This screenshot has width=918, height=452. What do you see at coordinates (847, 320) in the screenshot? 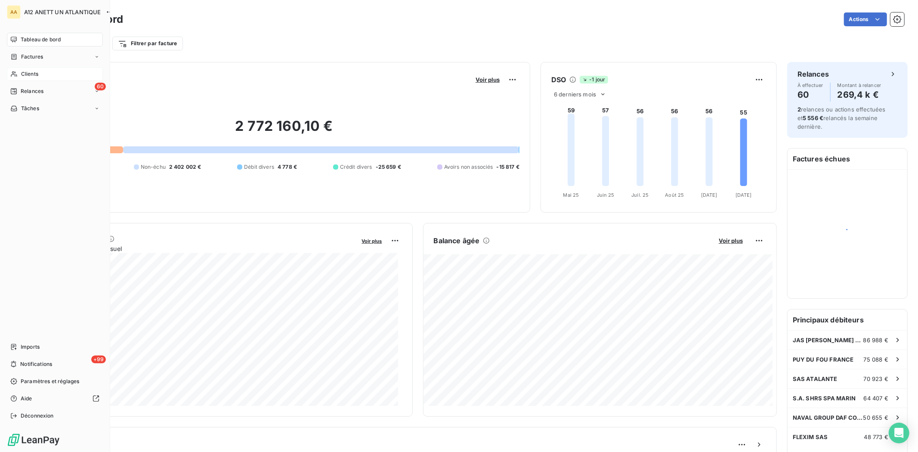
I see `h6: Principaux débiteurs` at bounding box center [847, 320].